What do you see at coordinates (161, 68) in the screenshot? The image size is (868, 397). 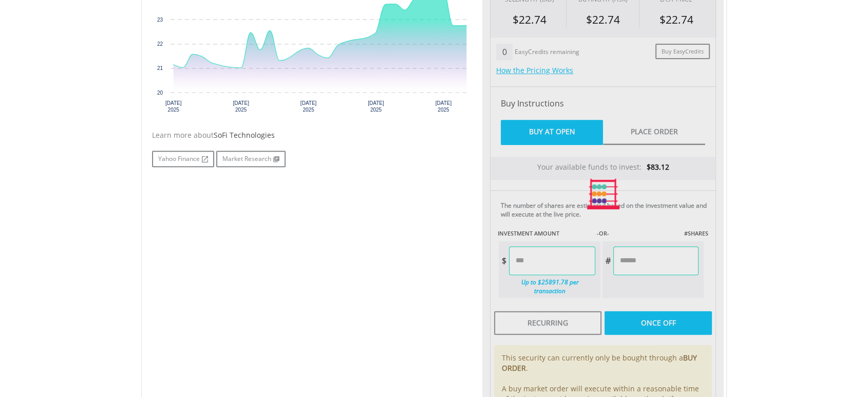 I see `text: 21` at bounding box center [161, 68].